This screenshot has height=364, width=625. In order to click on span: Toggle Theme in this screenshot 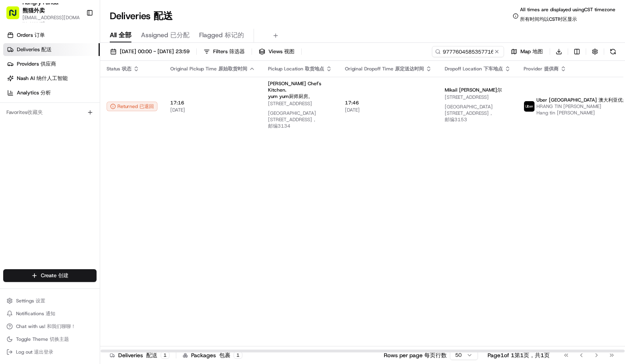, I will do `click(43, 340)`.